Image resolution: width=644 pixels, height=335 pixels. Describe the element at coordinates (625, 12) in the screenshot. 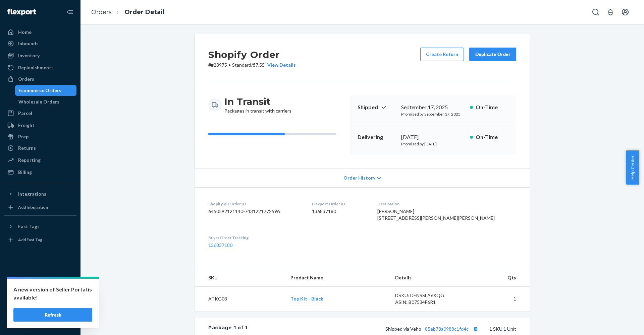

I see `button: Open account menu` at that location.